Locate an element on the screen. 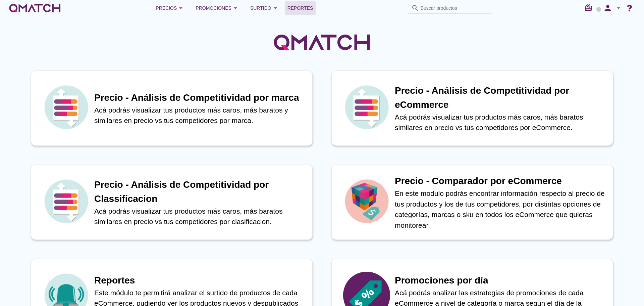 This screenshot has width=644, height=306. button: Precios is located at coordinates (170, 8).